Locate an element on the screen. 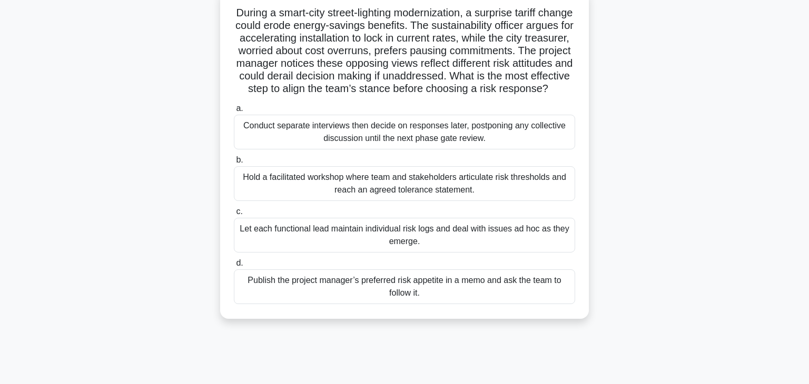  h5: During a smart-city street-lighting modernization, a surprise tariff change could erode energy-sa... is located at coordinates (404, 51).